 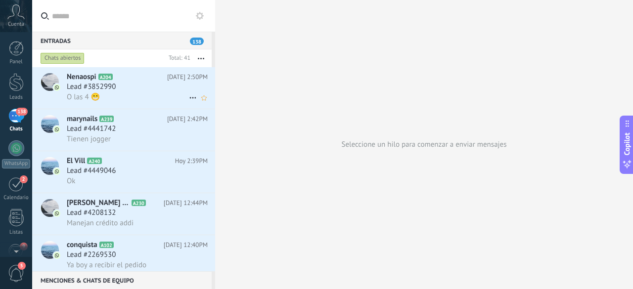 I want to click on span: Lead #3852990, so click(x=91, y=87).